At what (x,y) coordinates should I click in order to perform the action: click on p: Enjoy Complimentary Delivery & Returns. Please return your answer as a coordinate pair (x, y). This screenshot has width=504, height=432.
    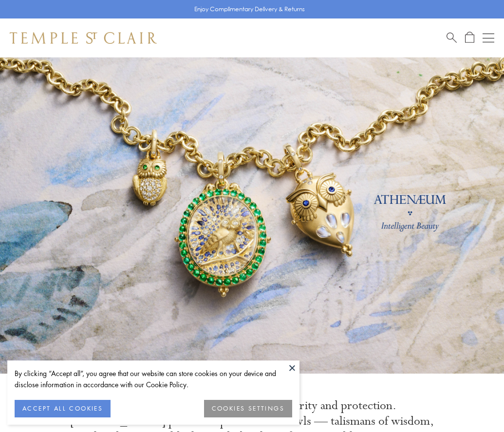
    Looking at the image, I should click on (250, 9).